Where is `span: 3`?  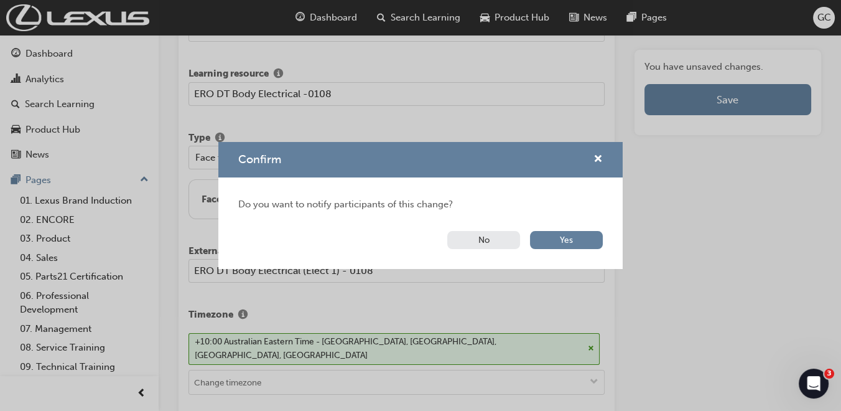 span: 3 is located at coordinates (829, 373).